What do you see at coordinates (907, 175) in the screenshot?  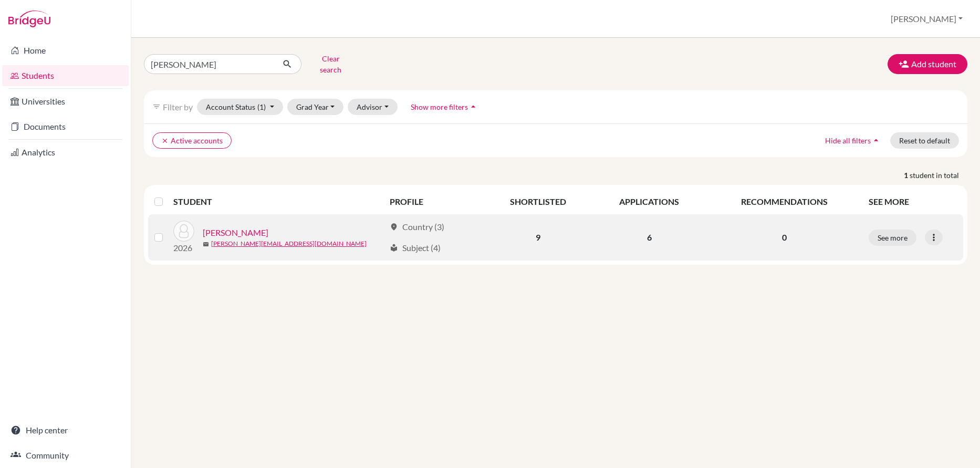 I see `strong: 1` at bounding box center [907, 175].